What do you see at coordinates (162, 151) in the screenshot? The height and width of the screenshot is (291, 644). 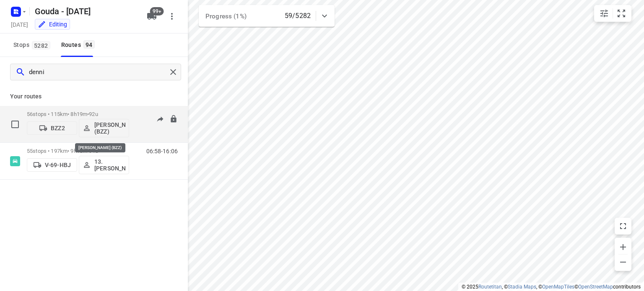 I see `p: 06:58-16:06` at bounding box center [162, 151].